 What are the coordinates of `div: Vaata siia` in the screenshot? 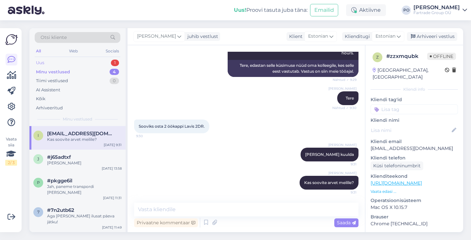 It's located at (11, 151).